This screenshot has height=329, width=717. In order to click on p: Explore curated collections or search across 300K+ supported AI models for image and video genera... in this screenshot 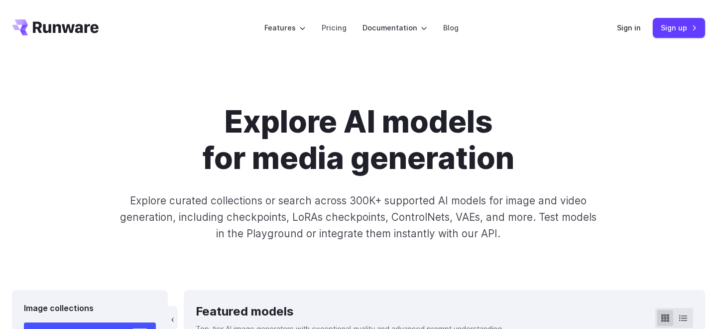, I will do `click(359, 217)`.